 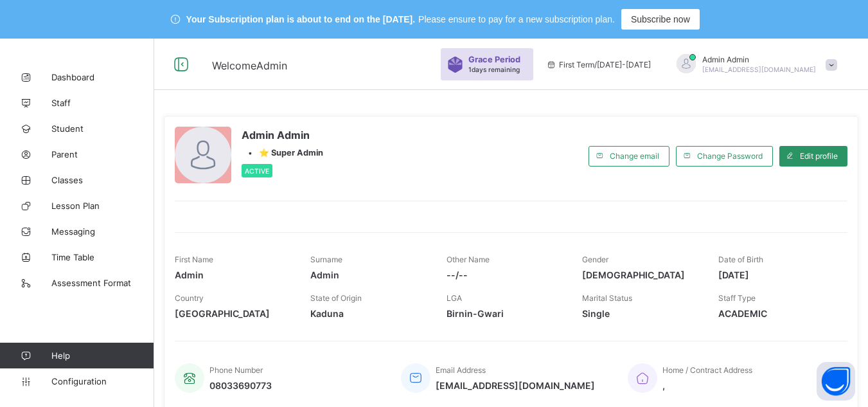 I want to click on button: Open asap, so click(x=835, y=381).